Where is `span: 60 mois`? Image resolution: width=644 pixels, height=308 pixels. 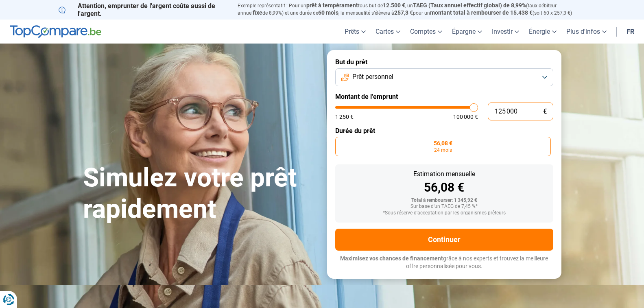
span: 60 mois is located at coordinates (328, 13).